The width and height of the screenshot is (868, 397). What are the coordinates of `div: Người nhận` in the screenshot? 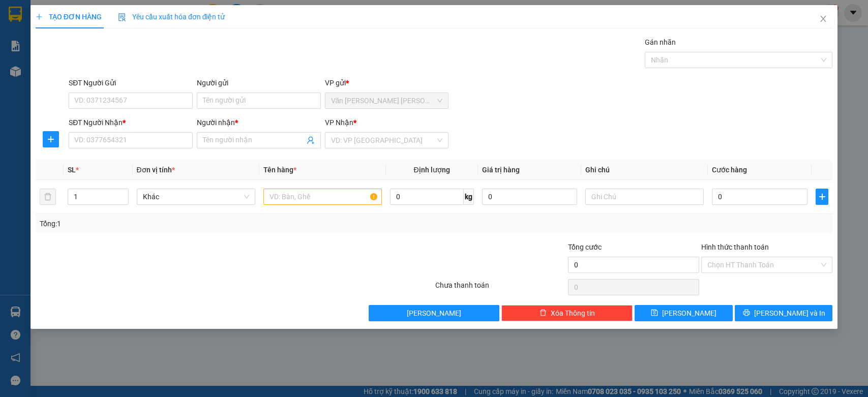 It's located at (258, 122).